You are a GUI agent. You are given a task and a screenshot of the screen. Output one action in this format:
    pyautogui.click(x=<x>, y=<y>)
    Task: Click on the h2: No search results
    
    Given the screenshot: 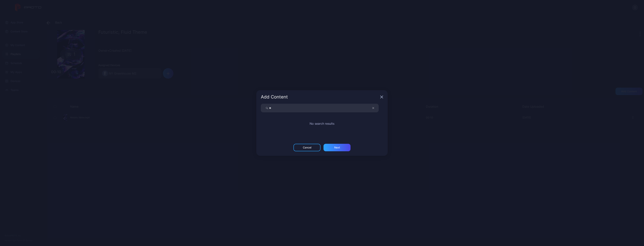 What is the action you would take?
    pyautogui.click(x=322, y=123)
    